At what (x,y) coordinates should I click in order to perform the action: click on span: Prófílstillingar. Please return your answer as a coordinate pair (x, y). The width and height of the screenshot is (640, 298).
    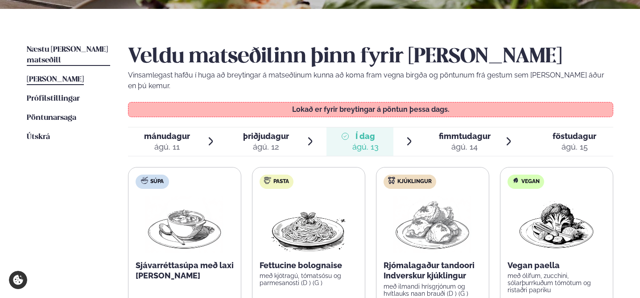
    Looking at the image, I should click on (53, 99).